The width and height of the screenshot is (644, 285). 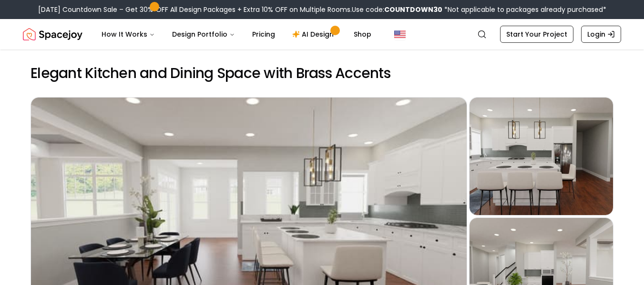 I want to click on a: AI Design, so click(x=314, y=34).